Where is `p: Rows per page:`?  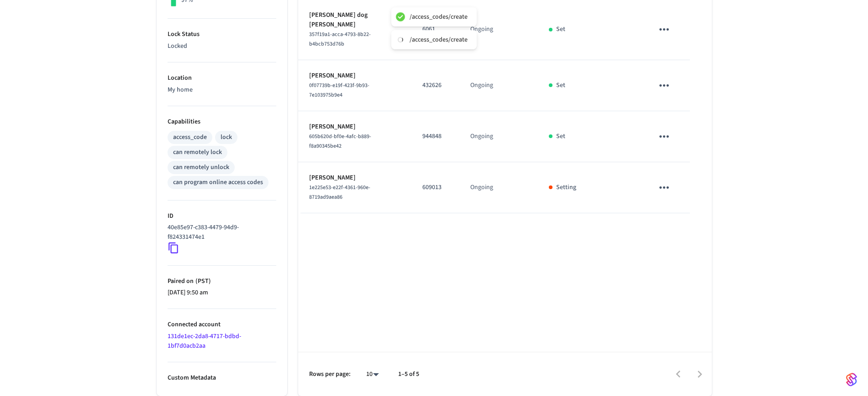
p: Rows per page: is located at coordinates (330, 375).